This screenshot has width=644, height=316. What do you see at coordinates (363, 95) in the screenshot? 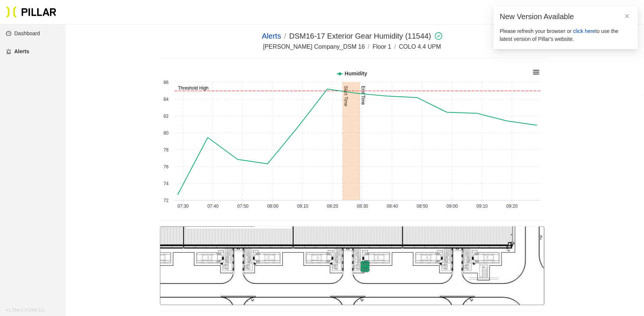
I see `tspan: End Time` at bounding box center [363, 95].